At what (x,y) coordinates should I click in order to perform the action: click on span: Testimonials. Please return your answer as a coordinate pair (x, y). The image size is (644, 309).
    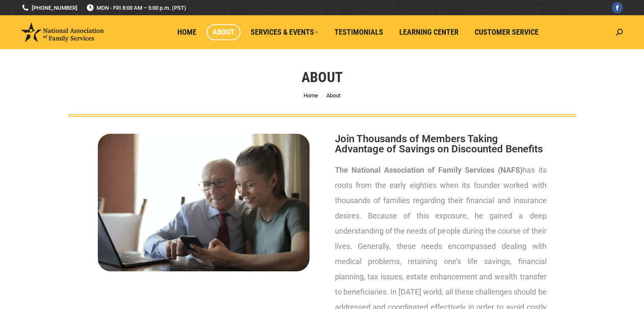
    Looking at the image, I should click on (359, 32).